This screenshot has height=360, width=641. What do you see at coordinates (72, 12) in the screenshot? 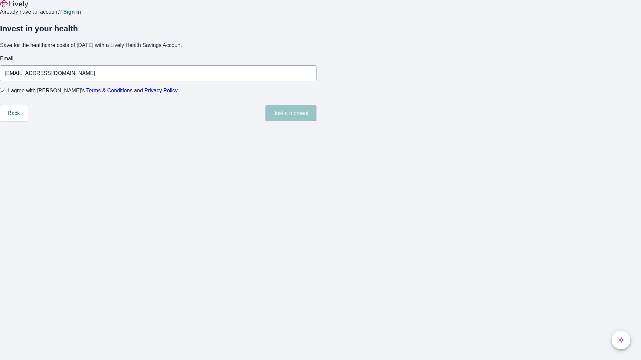
I see `div: Sign in` at bounding box center [72, 12].